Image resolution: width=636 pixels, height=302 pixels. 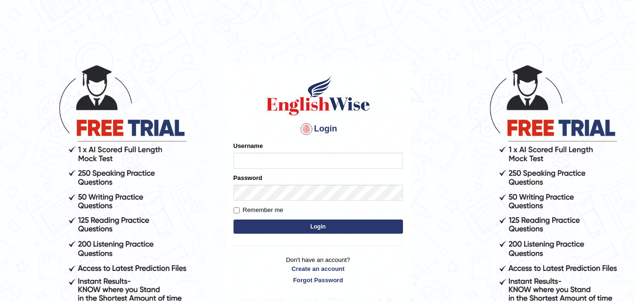 What do you see at coordinates (318, 280) in the screenshot?
I see `a: Forgot Password` at bounding box center [318, 280].